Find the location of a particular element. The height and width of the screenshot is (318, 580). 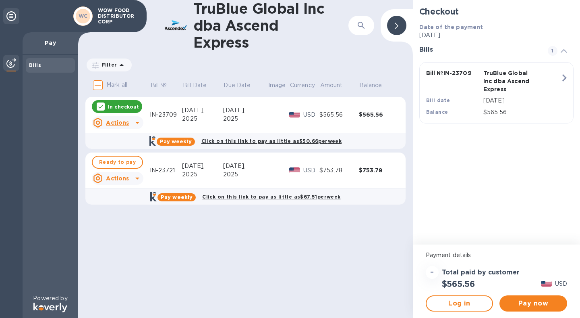

span: 1 is located at coordinates (553, 51).